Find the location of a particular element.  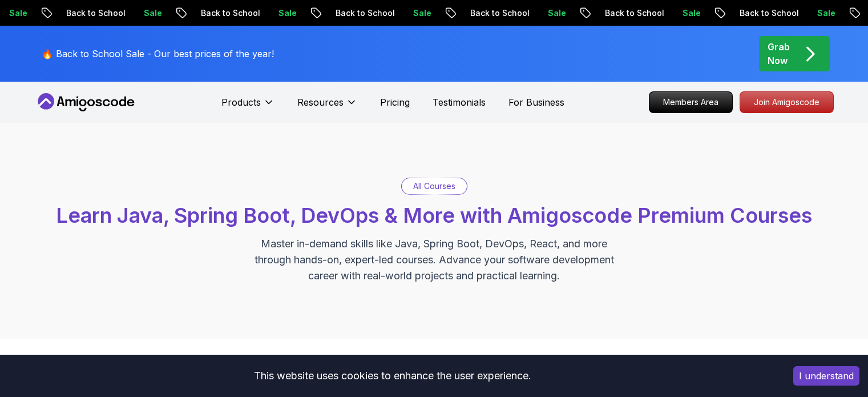

a: For Business is located at coordinates (537, 102).